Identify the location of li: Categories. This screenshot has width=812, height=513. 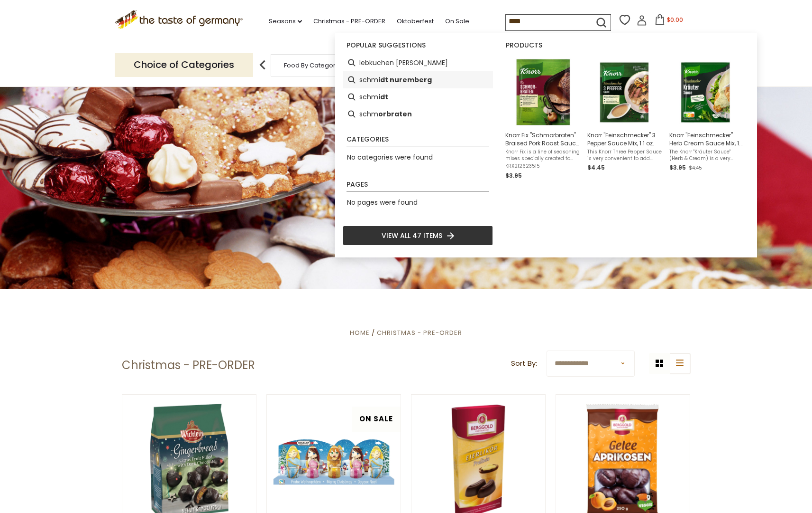
(418, 141).